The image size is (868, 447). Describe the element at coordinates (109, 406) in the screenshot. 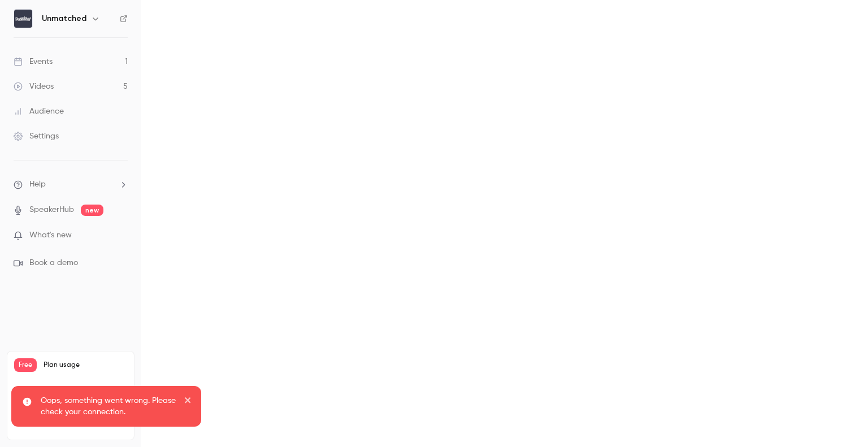

I see `p: Oops, something went wrong. Please check your connection.` at that location.